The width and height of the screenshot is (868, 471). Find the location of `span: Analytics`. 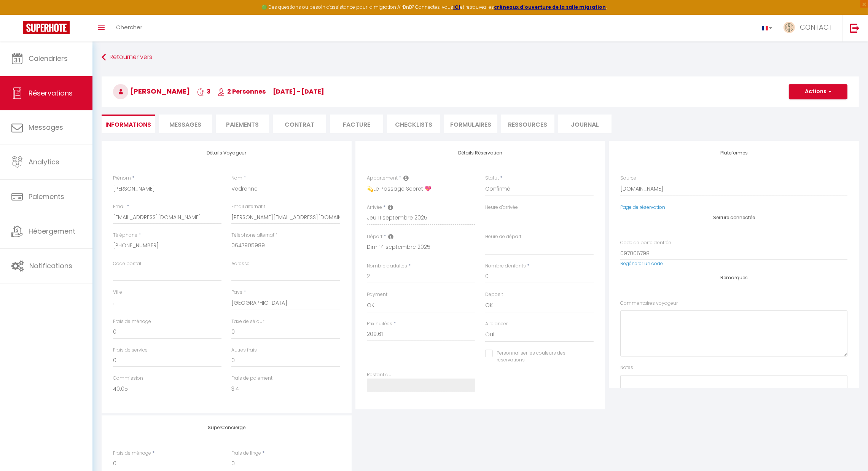

span: Analytics is located at coordinates (44, 162).